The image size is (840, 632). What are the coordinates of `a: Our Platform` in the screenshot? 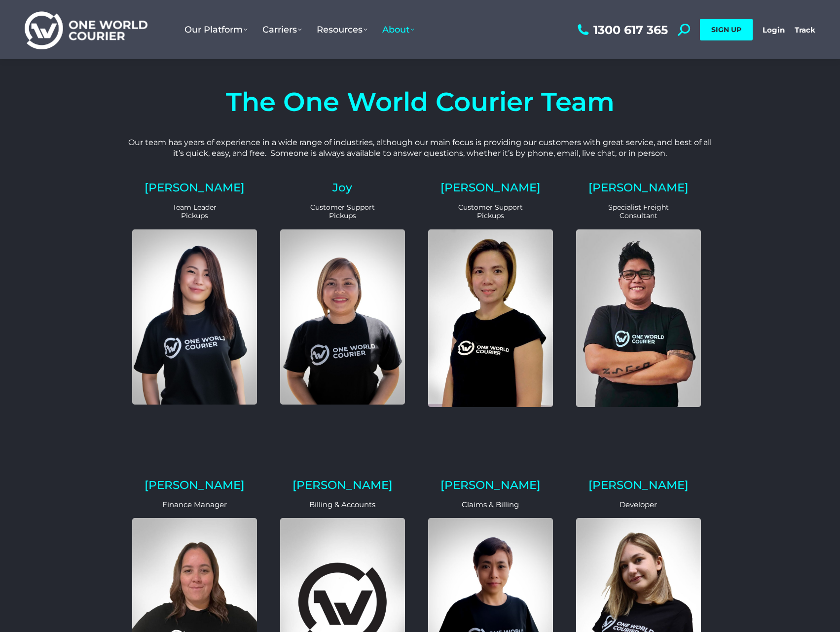 It's located at (216, 29).